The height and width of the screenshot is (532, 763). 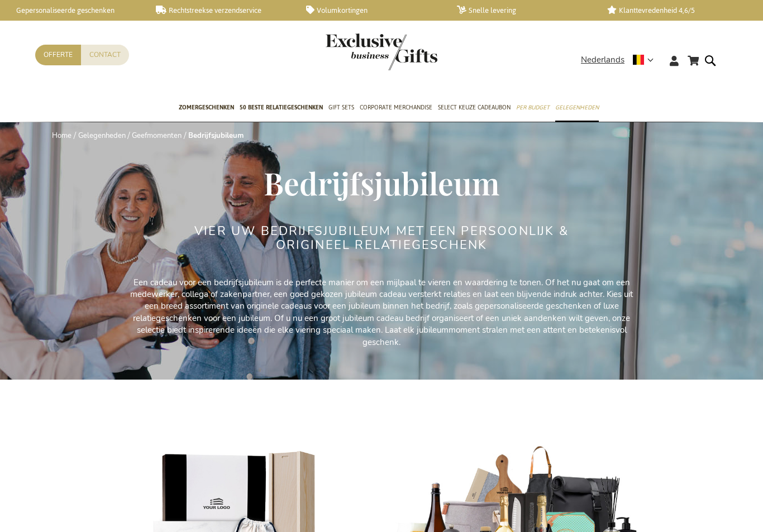 What do you see at coordinates (71, 10) in the screenshot?
I see `a: Gepersonaliseerde geschenken` at bounding box center [71, 10].